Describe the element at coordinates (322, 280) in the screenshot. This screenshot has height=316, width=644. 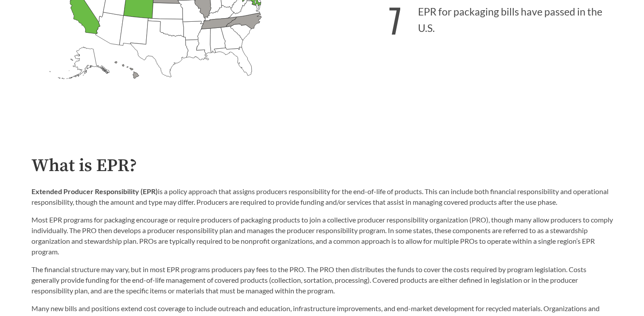
I see `p: The financial structure may vary, but in most EPR programs producers pay fees to the PRO. The PRO...` at that location.